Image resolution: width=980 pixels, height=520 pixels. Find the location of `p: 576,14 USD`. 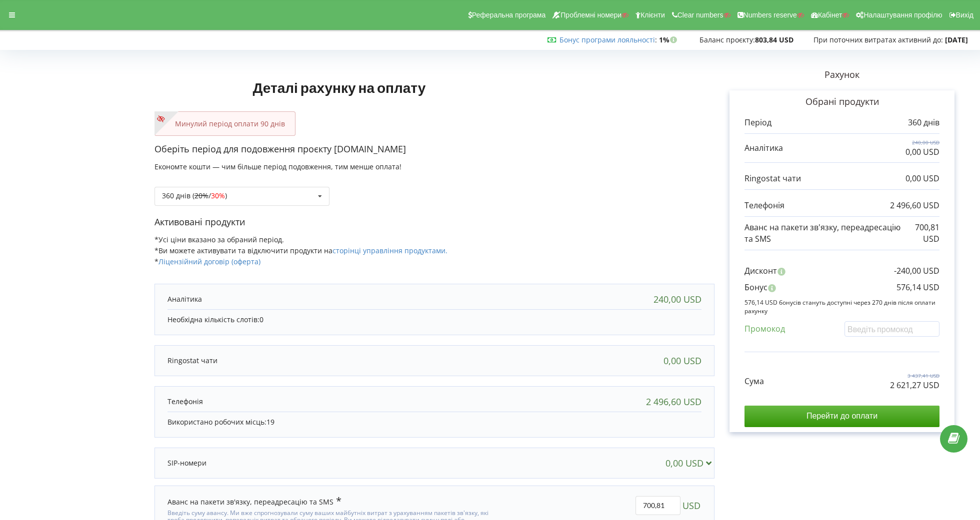

p: 576,14 USD is located at coordinates (918, 288).